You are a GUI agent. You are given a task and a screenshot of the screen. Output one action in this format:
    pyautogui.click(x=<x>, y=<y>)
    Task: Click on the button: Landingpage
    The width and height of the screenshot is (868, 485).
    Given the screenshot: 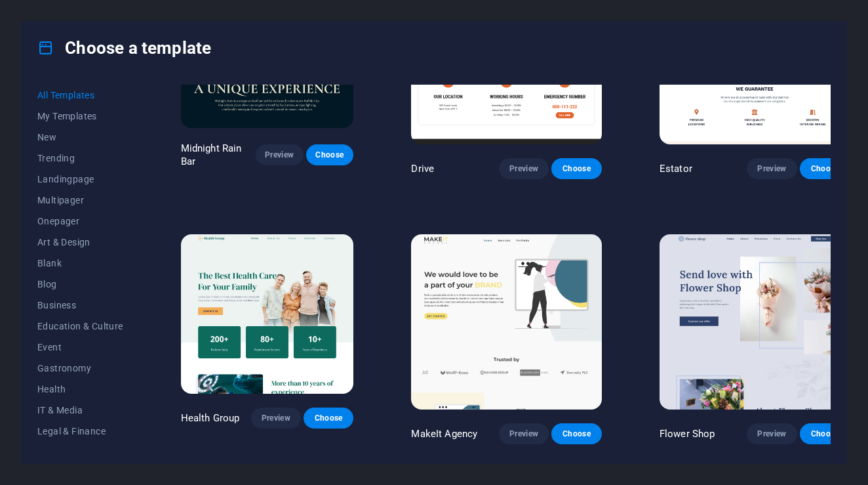 What is the action you would take?
    pyautogui.click(x=80, y=179)
    